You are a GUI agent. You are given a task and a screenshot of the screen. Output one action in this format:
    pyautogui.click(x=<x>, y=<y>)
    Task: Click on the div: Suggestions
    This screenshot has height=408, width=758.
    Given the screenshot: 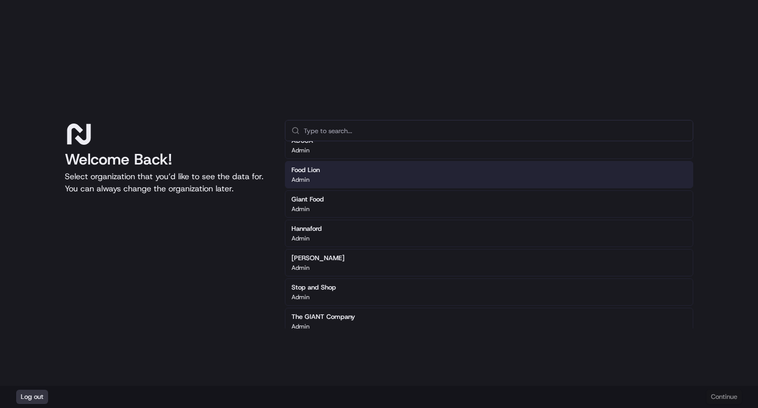 What is the action you would take?
    pyautogui.click(x=489, y=233)
    